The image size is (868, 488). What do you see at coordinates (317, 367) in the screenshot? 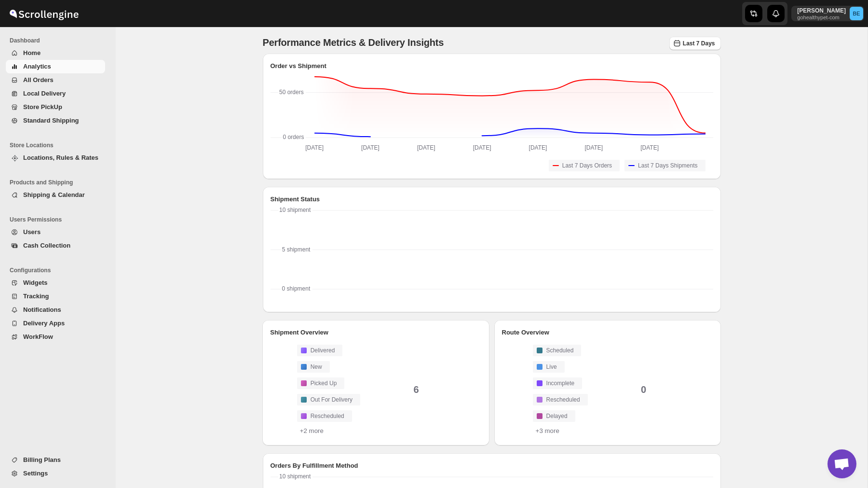
I see `span: New` at bounding box center [317, 367].